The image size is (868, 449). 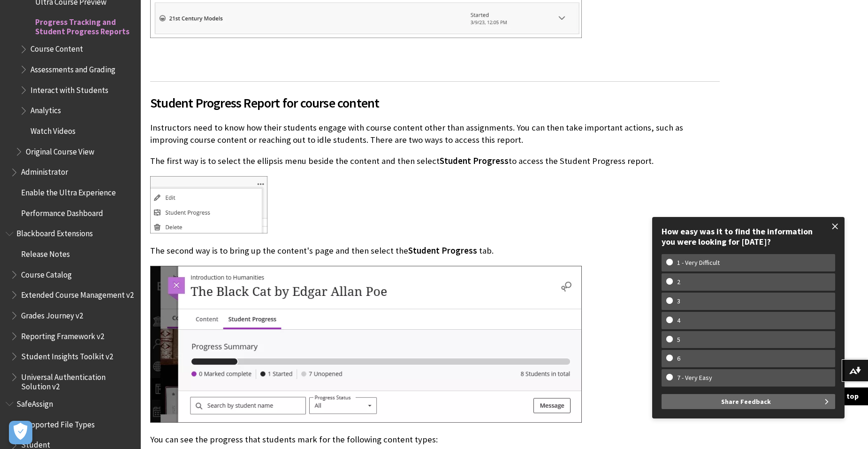 I want to click on span: Progress Tracking and Student Progress Reports, so click(x=84, y=25).